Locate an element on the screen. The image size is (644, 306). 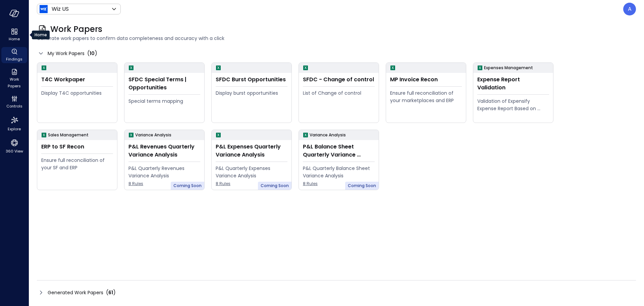
span: Explore is located at coordinates (14, 129).